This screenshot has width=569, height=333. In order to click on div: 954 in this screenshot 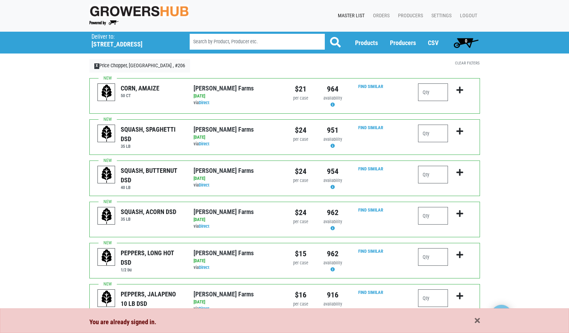, I will do `click(333, 171)`.